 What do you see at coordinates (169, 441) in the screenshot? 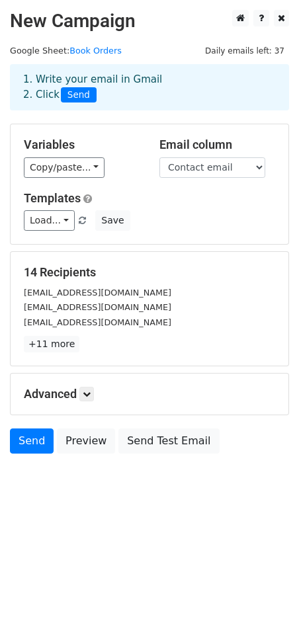
I see `a: Send Test Email` at bounding box center [169, 441].